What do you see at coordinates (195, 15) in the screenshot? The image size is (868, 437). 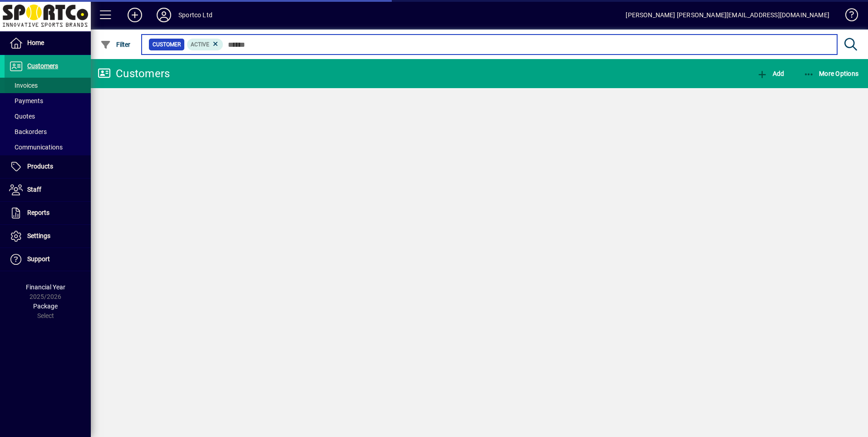 I see `div: Sportco Ltd` at bounding box center [195, 15].